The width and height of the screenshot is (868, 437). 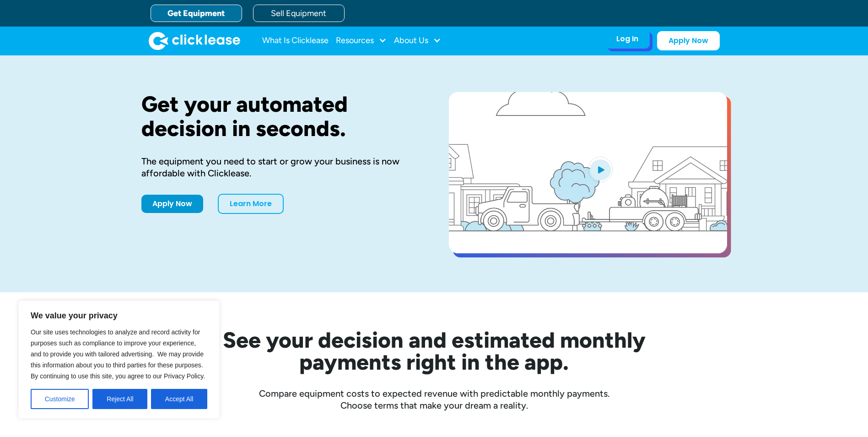 I want to click on a: Sell Equipment, so click(x=299, y=14).